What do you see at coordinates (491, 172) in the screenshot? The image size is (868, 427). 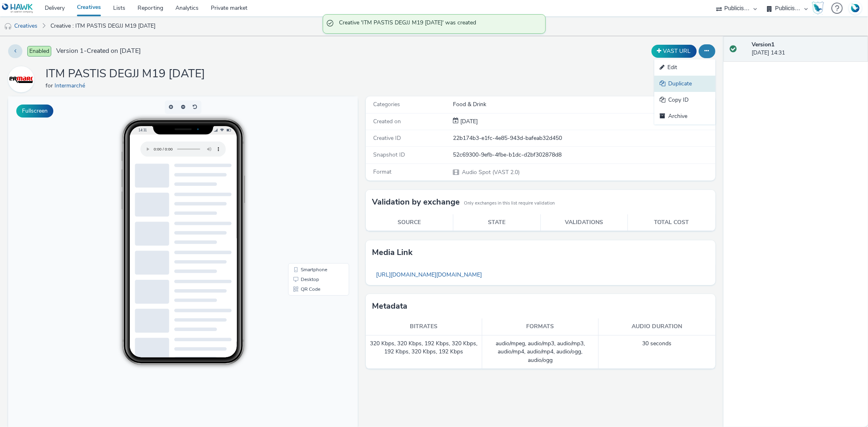 I see `span: Audio Spot (VAST 2.0)` at bounding box center [491, 172].